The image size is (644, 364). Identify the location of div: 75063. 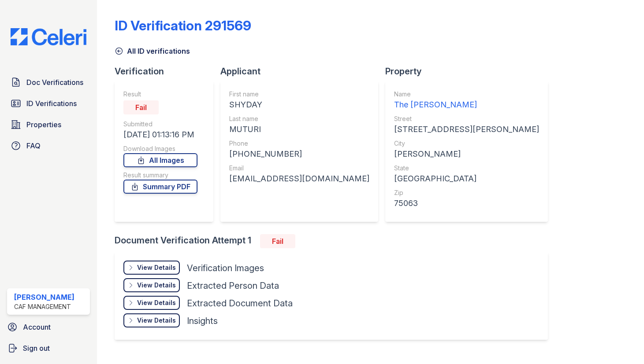
(466, 203).